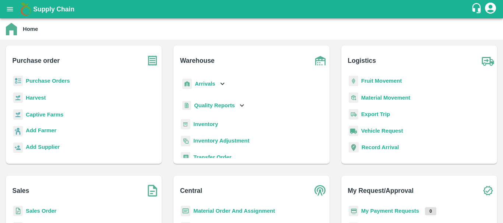  I want to click on a: Inventory Adjustment, so click(221, 141).